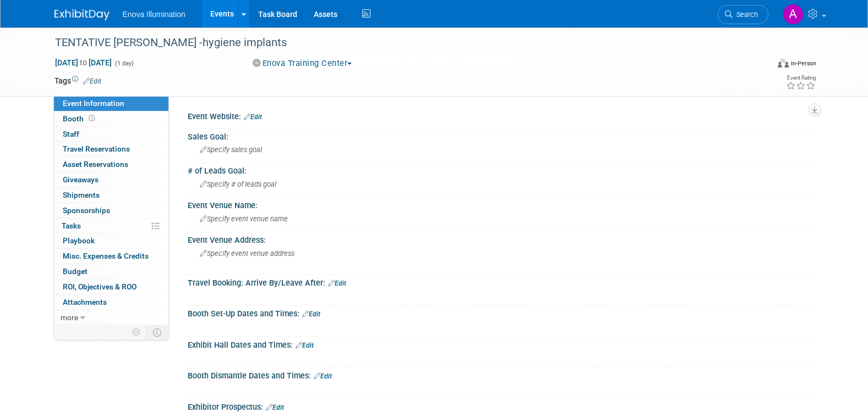 Image resolution: width=868 pixels, height=413 pixels. I want to click on span: Sponsorships, so click(86, 210).